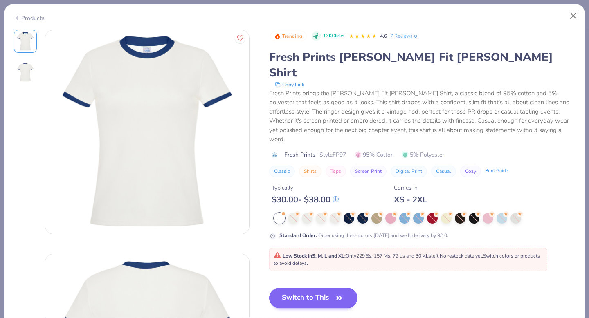 This screenshot has width=589, height=318. Describe the element at coordinates (298, 235) in the screenshot. I see `strong: Standard Order :` at that location.